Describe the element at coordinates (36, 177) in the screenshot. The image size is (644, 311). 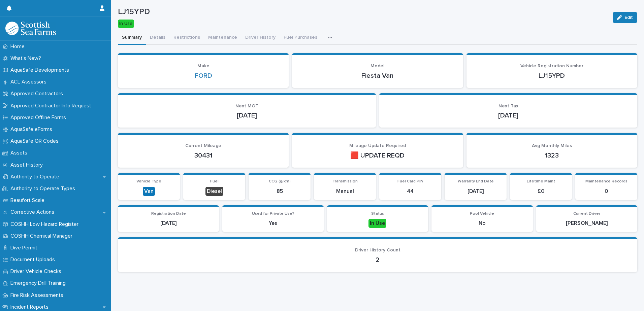
I see `p: Authority to Operate` at that location.